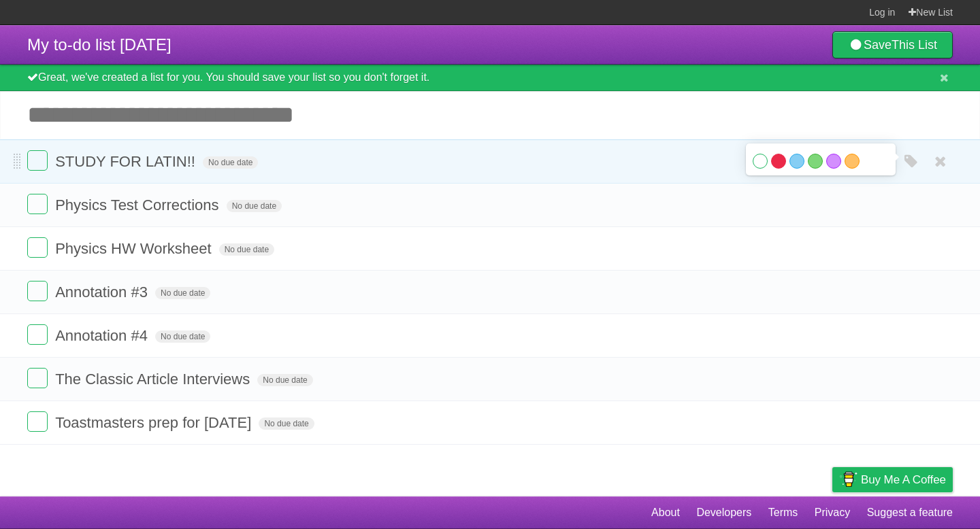 This screenshot has width=980, height=529. Describe the element at coordinates (834, 161) in the screenshot. I see `label: Purple` at that location.